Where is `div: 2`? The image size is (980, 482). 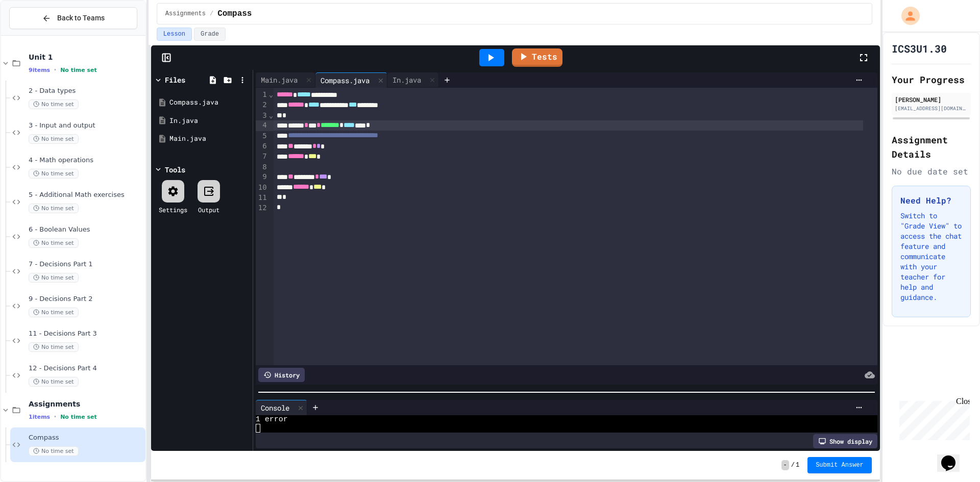
div: 2 is located at coordinates (262, 105).